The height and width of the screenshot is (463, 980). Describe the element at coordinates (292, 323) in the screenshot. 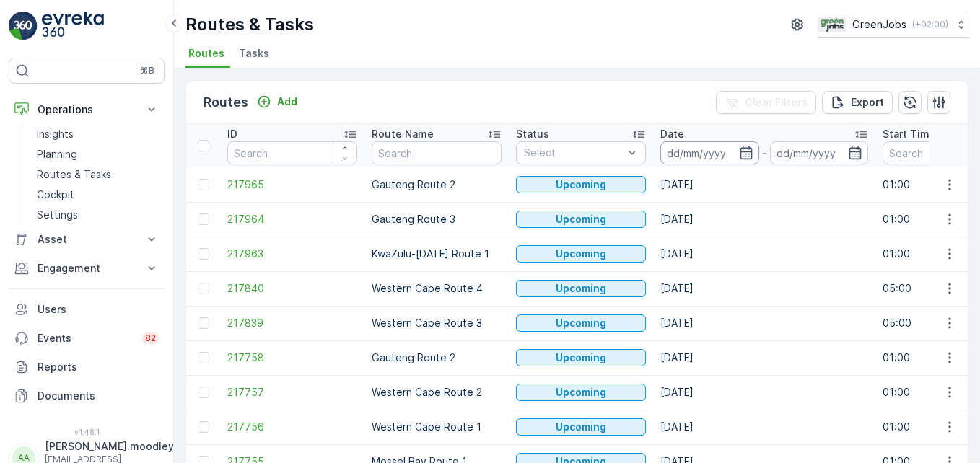

I see `a: 217839` at that location.